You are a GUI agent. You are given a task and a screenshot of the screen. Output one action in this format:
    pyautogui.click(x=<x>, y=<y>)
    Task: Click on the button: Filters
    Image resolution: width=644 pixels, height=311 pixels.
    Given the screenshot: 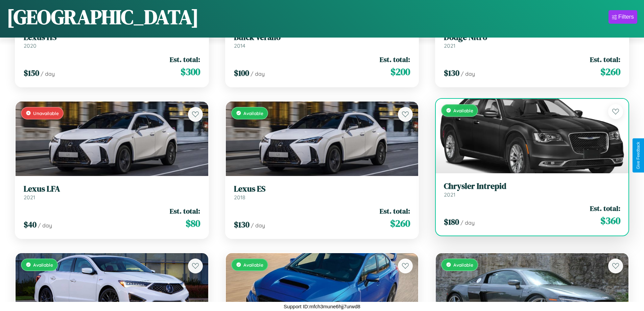 What is the action you would take?
    pyautogui.click(x=622, y=17)
    